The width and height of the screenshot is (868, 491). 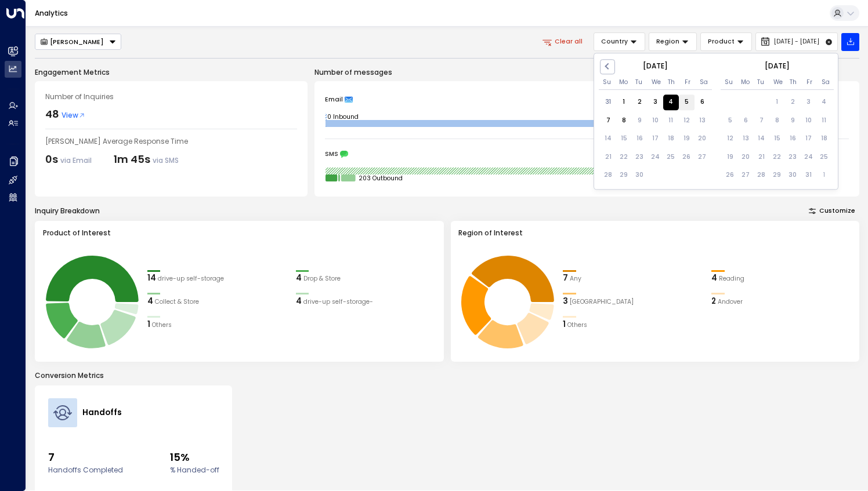 I want to click on div: Not available Friday, October 10th, 2025, so click(x=808, y=121).